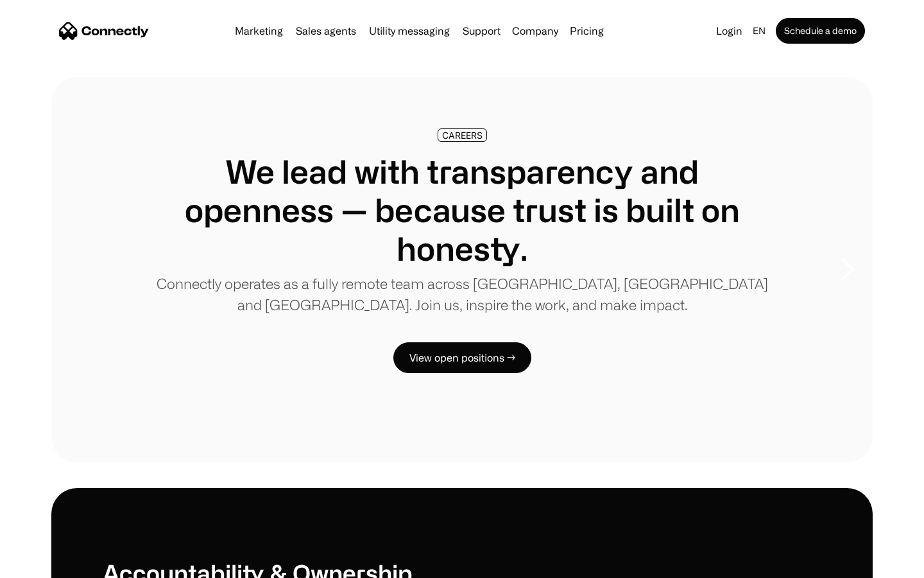 This screenshot has width=924, height=578. Describe the element at coordinates (45, 564) in the screenshot. I see `aside: Language selected: English` at that location.